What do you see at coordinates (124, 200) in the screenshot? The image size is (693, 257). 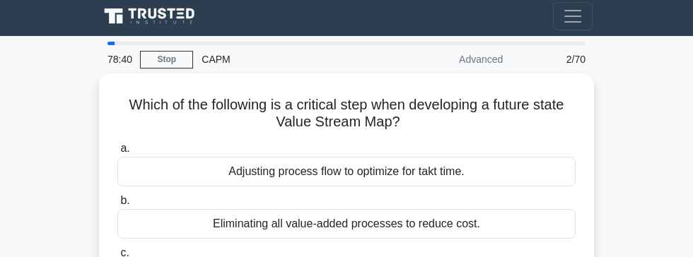 I see `span: b.` at bounding box center [124, 200].